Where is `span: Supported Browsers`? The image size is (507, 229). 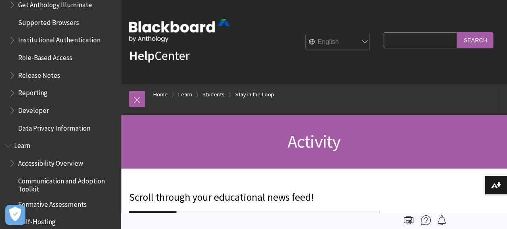
span: Supported Browsers is located at coordinates (48, 21).